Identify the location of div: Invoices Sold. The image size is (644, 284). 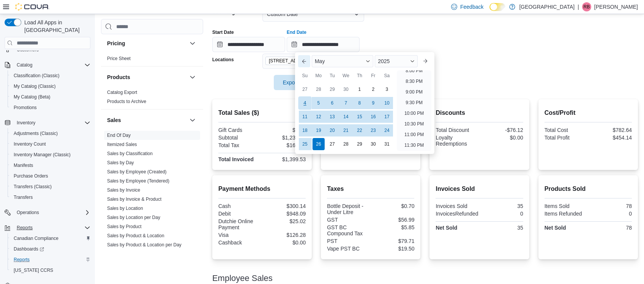
(456, 206).